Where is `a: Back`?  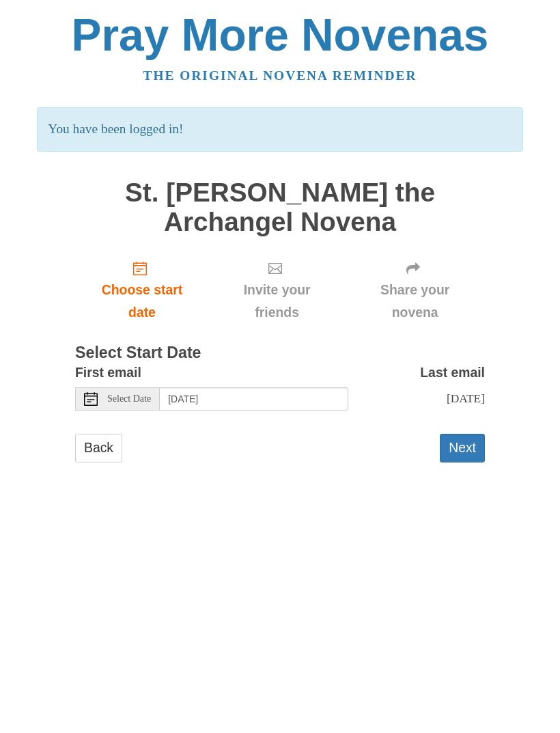 a: Back is located at coordinates (99, 448).